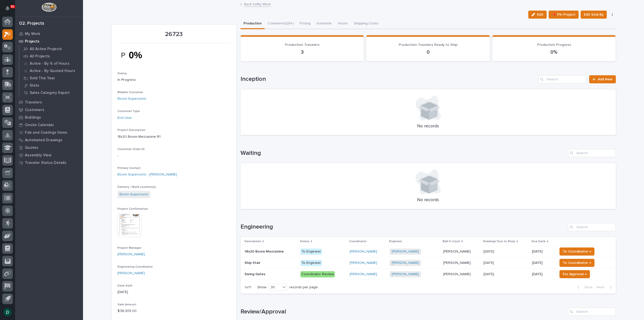 This screenshot has height=320, width=644. I want to click on span: Production Progress, so click(554, 45).